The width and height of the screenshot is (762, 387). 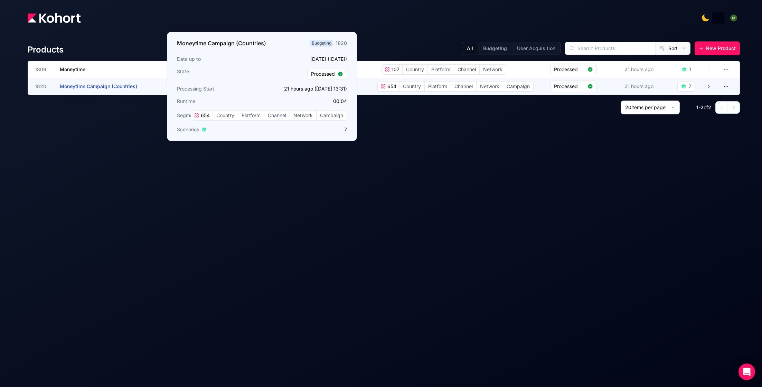 I want to click on span: 1820, so click(x=43, y=86).